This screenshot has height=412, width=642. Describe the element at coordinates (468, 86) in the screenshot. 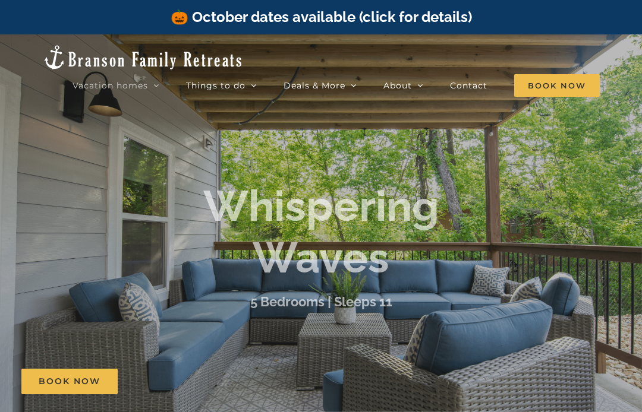

I see `span: Contact` at that location.